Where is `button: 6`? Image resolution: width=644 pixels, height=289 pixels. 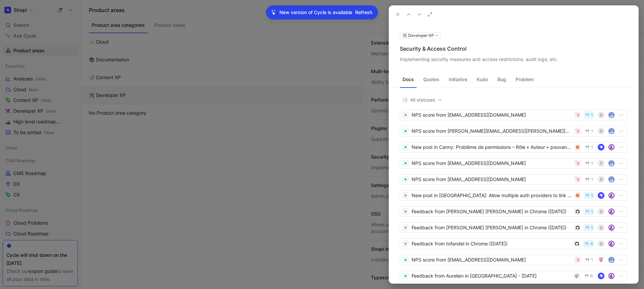 button: 6 is located at coordinates (589, 276).